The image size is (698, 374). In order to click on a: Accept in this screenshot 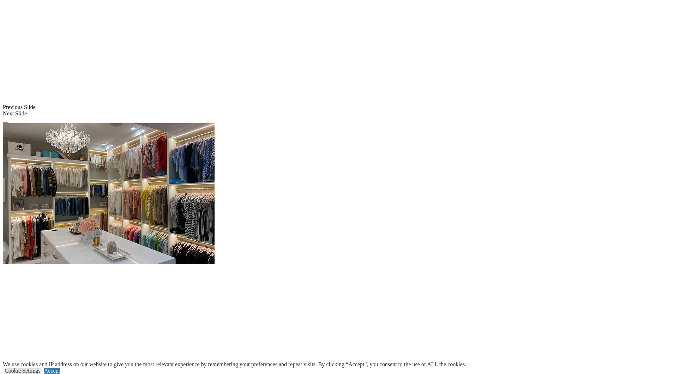, I will do `click(52, 370)`.